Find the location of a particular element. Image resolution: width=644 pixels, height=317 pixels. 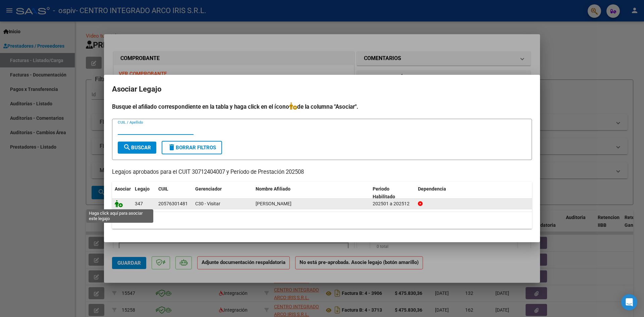

button: Buscar is located at coordinates (137, 147).